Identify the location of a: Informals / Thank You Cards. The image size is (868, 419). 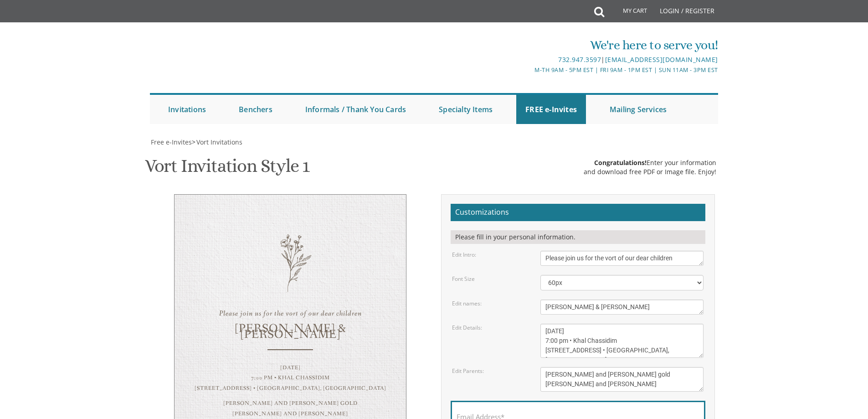
(356, 109).